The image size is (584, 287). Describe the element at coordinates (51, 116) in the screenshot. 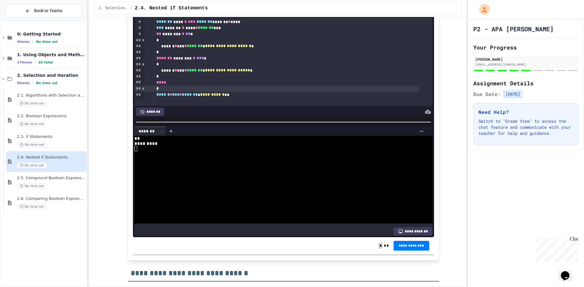

I see `span: 2.2. Boolean Expressions` at that location.